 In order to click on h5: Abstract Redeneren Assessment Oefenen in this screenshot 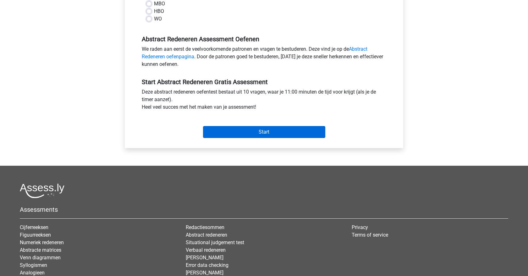, I will do `click(264, 39)`.